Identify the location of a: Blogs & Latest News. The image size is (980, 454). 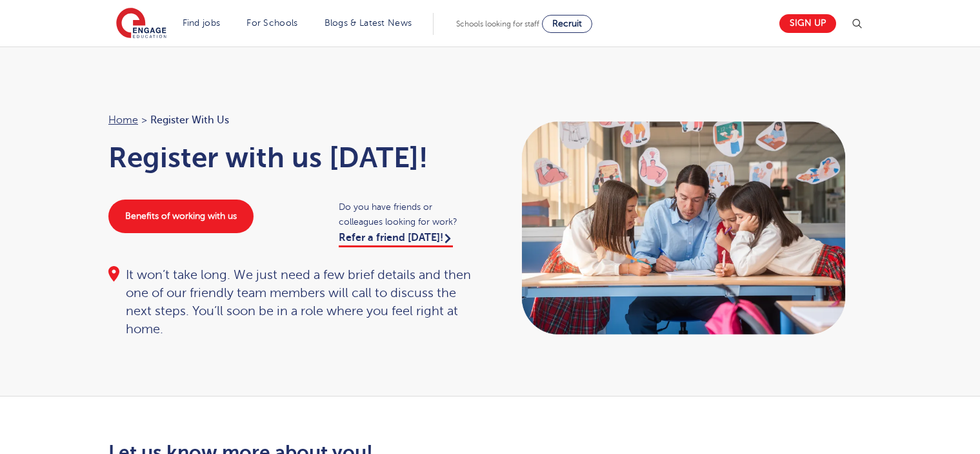
(368, 23).